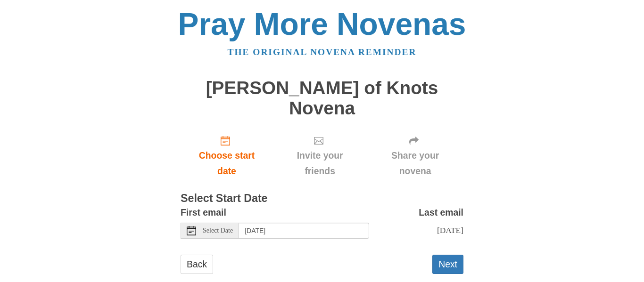 Image resolution: width=644 pixels, height=282 pixels. I want to click on h3: Select Start Date, so click(322, 199).